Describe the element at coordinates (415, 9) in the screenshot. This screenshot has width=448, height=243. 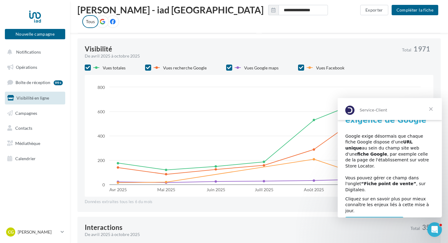
I see `a: Compléter la fiche` at that location.